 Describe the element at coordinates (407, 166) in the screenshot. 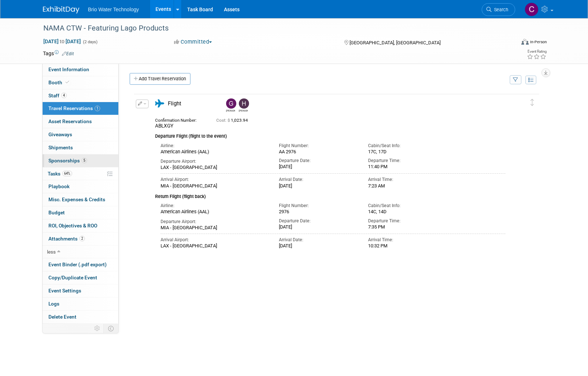

I see `div: 11:40 PM` at that location.